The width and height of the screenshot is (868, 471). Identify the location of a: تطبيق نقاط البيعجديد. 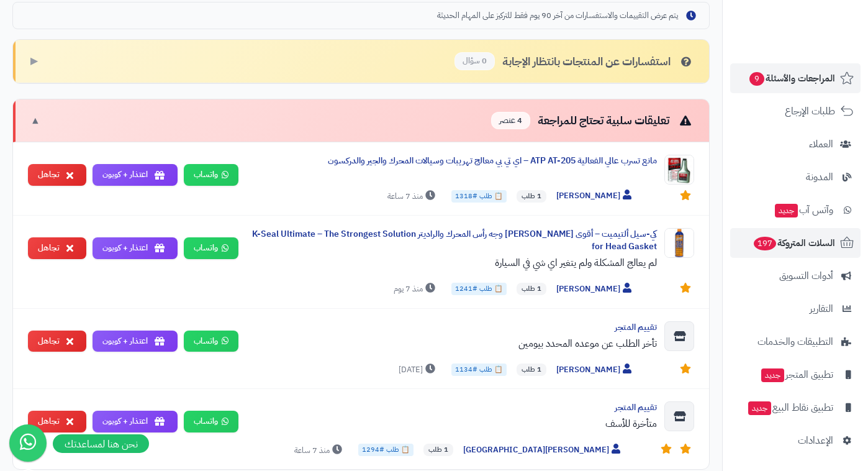
(795, 408).